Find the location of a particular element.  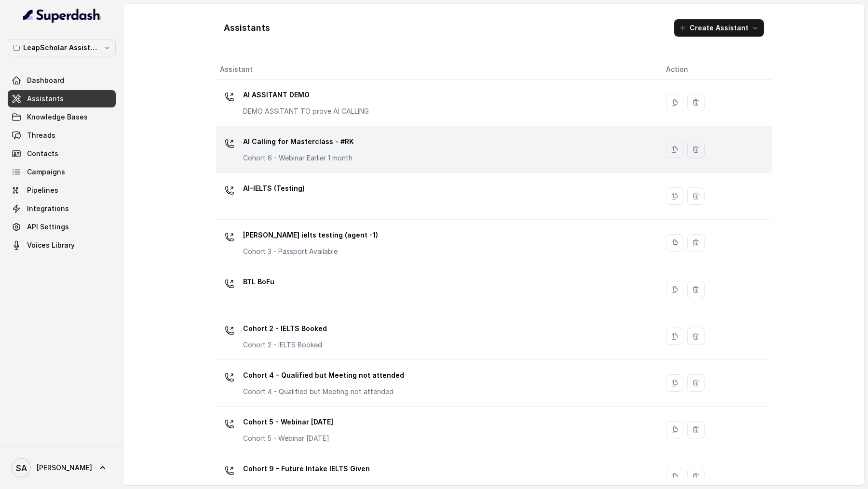

button: Create Assistant is located at coordinates (719, 28).